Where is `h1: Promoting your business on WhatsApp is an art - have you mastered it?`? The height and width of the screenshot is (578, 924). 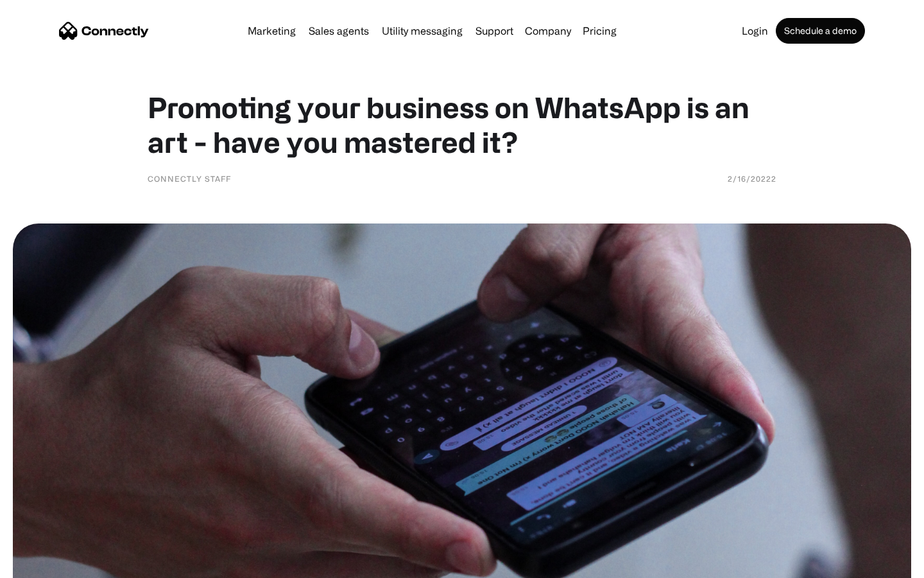
h1: Promoting your business on WhatsApp is an art - have you mastered it? is located at coordinates (462, 124).